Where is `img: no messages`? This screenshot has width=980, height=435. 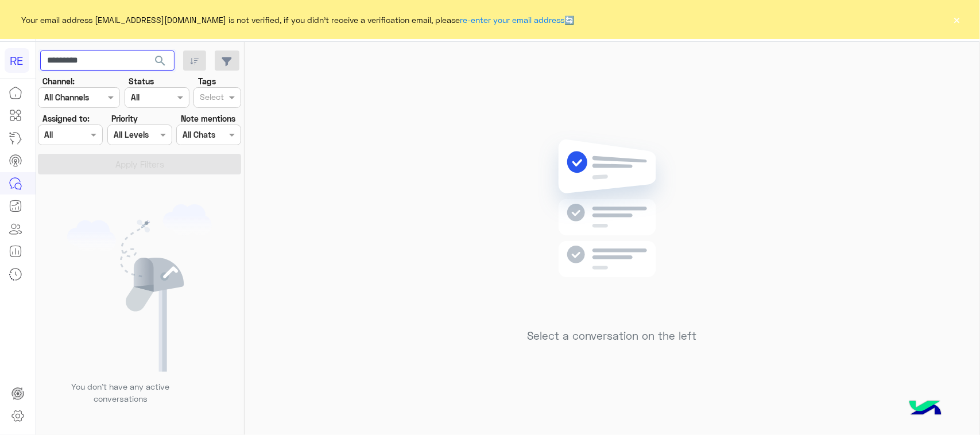
img: no messages is located at coordinates (612, 226).